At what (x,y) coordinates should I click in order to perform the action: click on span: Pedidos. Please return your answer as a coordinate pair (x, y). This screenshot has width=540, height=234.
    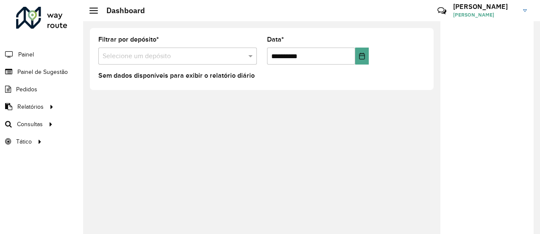
    Looking at the image, I should click on (27, 89).